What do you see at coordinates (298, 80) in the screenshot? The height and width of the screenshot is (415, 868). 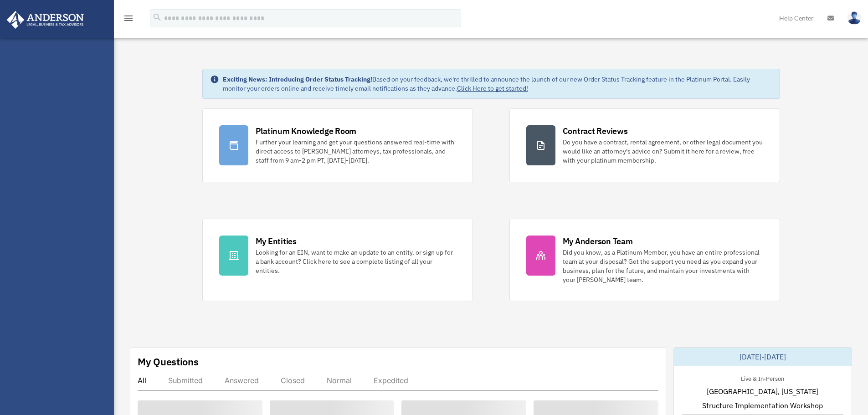 I see `strong: Exciting News: Introducing Order Status Tracking!` at bounding box center [298, 80].